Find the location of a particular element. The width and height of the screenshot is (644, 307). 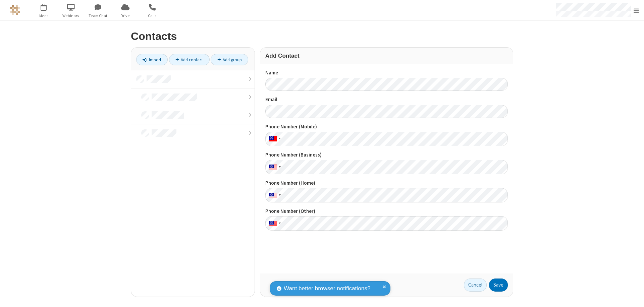

label: Name is located at coordinates (387, 73).